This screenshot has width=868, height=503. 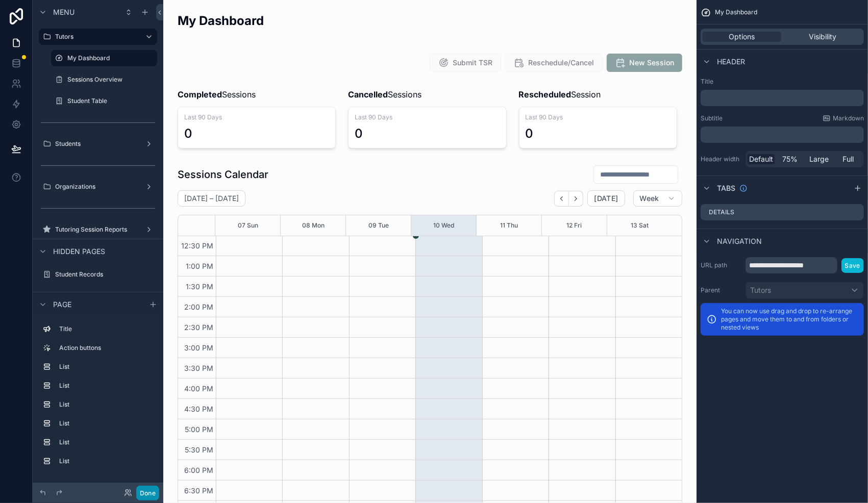 I want to click on a: Tutoring Session Reports, so click(x=98, y=229).